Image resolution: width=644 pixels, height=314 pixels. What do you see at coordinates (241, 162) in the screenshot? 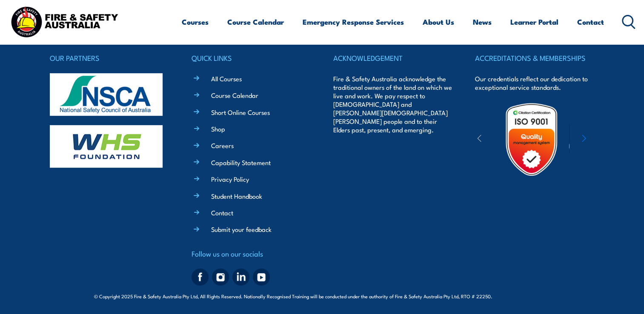
I see `a: Capability Statement` at bounding box center [241, 162].